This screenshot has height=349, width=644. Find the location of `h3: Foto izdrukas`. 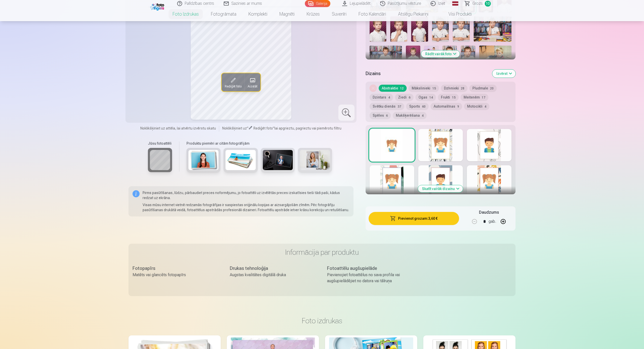

h3: Foto izdrukas is located at coordinates (322, 321).